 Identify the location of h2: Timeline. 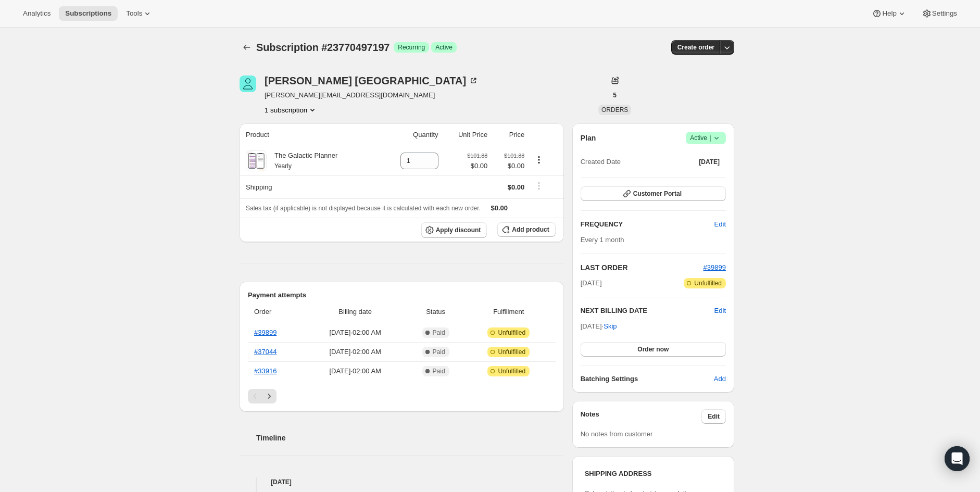
(410, 438).